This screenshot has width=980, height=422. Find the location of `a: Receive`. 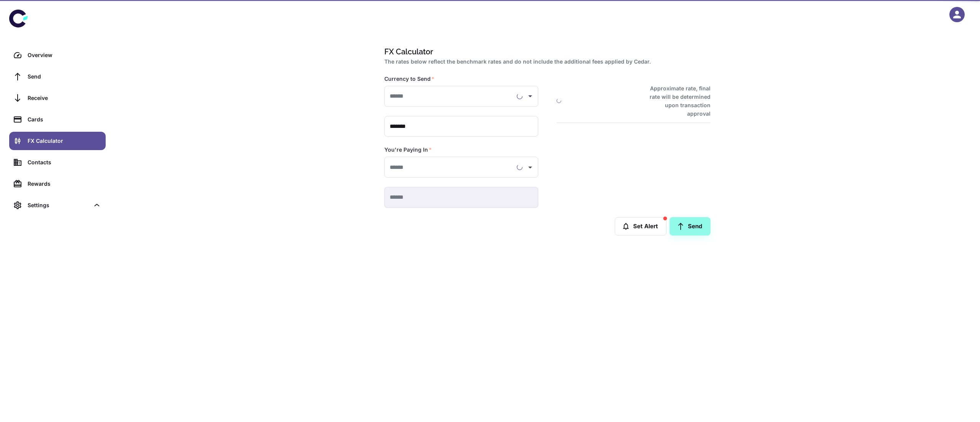

a: Receive is located at coordinates (58, 98).